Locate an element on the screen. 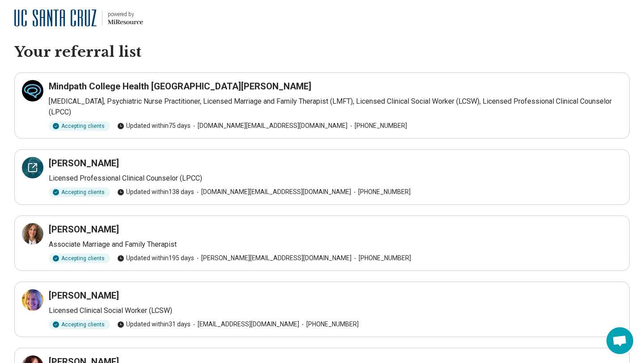 The image size is (644, 363). p: Licensed Professional Clinical Counselor (LPCC) is located at coordinates (335, 178).